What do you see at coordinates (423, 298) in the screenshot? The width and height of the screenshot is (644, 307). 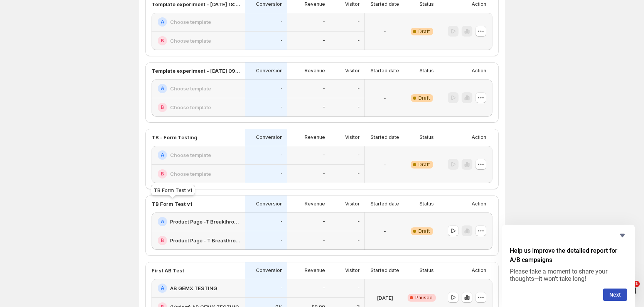 I see `span: Paused` at bounding box center [423, 298].